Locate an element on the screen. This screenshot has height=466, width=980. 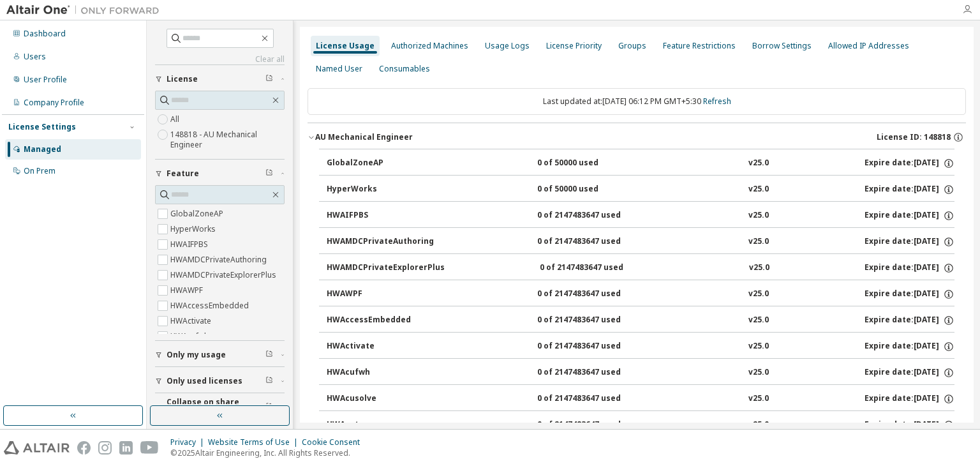
div: AU Mechanical Engineer is located at coordinates (363, 138).